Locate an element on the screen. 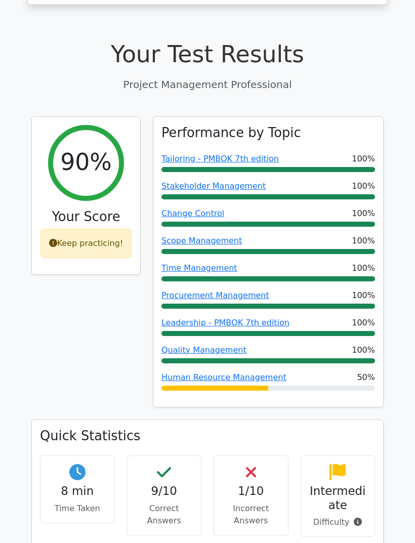  div: Keep practicing! is located at coordinates (86, 243).